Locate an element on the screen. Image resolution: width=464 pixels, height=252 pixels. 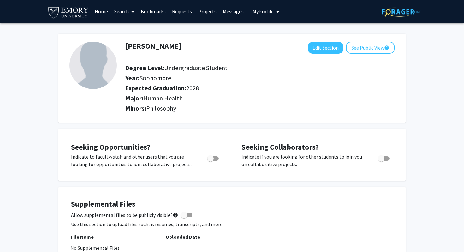
span: Philosophy is located at coordinates (161, 108).